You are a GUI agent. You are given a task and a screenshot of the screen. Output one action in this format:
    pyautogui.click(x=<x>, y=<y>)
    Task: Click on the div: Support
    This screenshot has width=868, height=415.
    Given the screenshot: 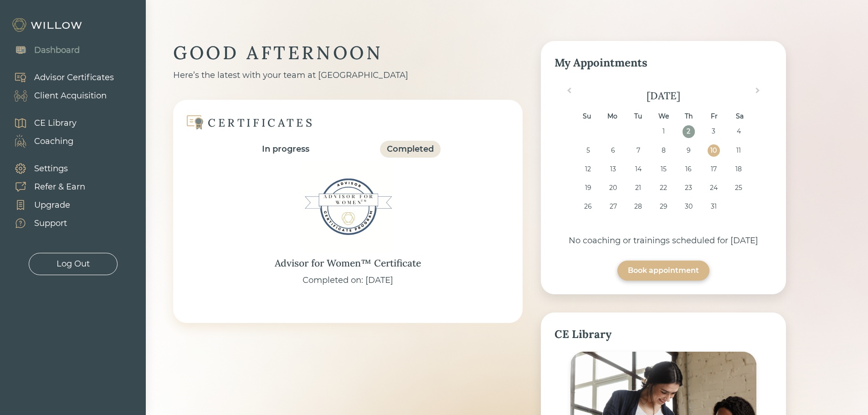 What is the action you would take?
    pyautogui.click(x=51, y=224)
    